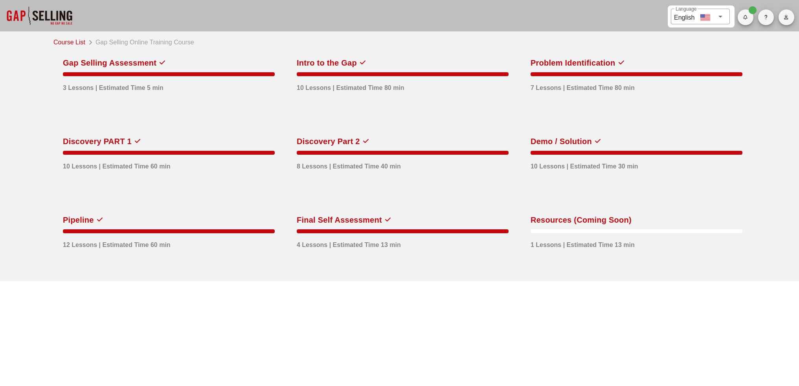 Image resolution: width=799 pixels, height=386 pixels. What do you see at coordinates (71, 42) in the screenshot?
I see `a: Course List` at bounding box center [71, 42].